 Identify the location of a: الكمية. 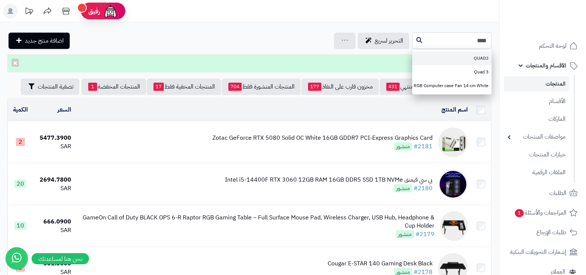
(20, 110).